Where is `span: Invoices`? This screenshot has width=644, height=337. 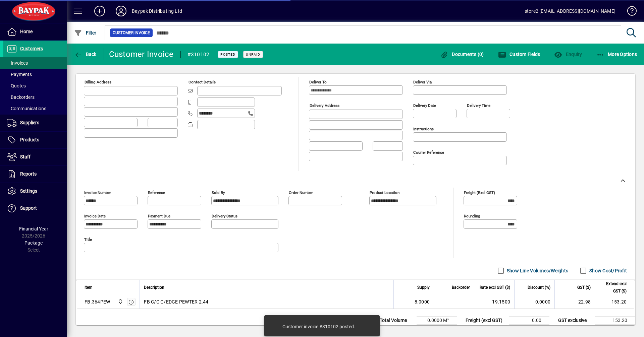
span: Invoices is located at coordinates (17, 63).